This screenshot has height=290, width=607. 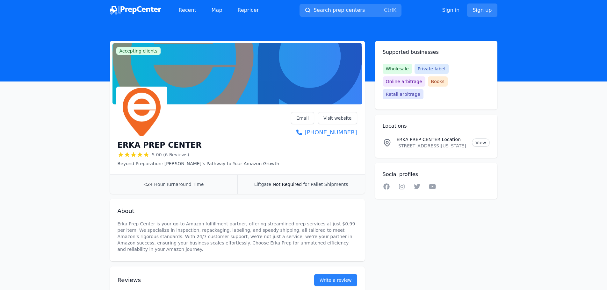 What do you see at coordinates (142, 112) in the screenshot?
I see `img: ERKA PREP CENTER` at bounding box center [142, 112].